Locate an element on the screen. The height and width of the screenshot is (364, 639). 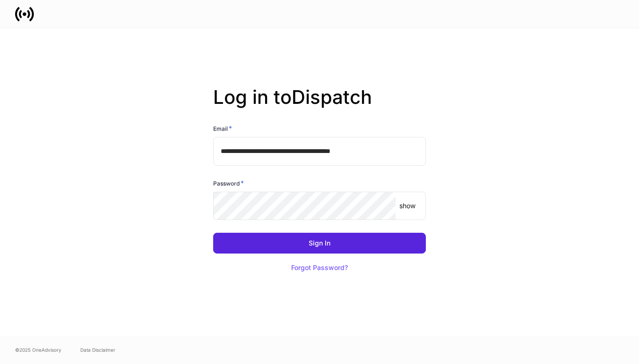
h2: Log in to Dispatch is located at coordinates (319, 105).